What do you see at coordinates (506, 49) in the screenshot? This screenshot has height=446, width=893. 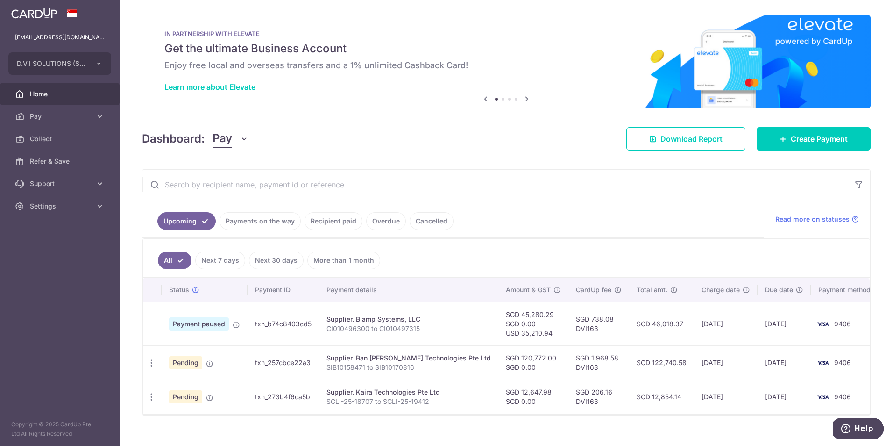 I see `h5: Get the ultimate Business Account` at bounding box center [506, 49].